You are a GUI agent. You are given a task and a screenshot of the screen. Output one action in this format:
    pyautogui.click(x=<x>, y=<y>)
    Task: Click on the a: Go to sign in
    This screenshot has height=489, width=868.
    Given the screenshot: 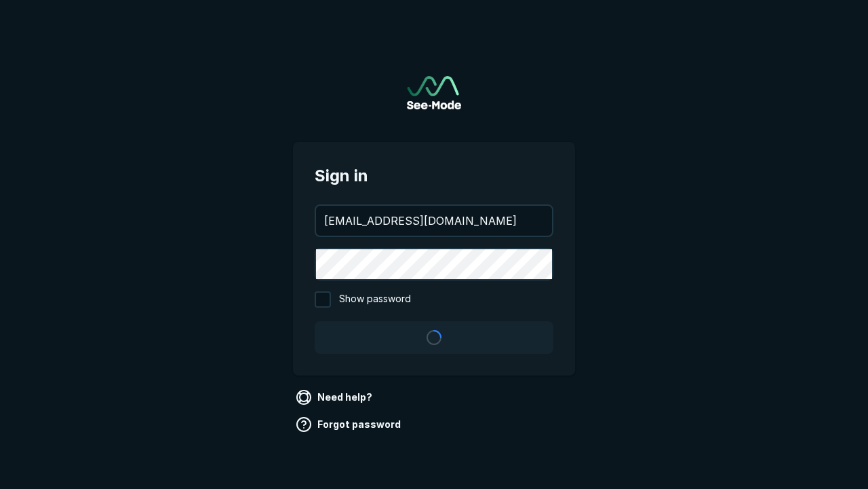 What is the action you would take?
    pyautogui.click(x=434, y=93)
    